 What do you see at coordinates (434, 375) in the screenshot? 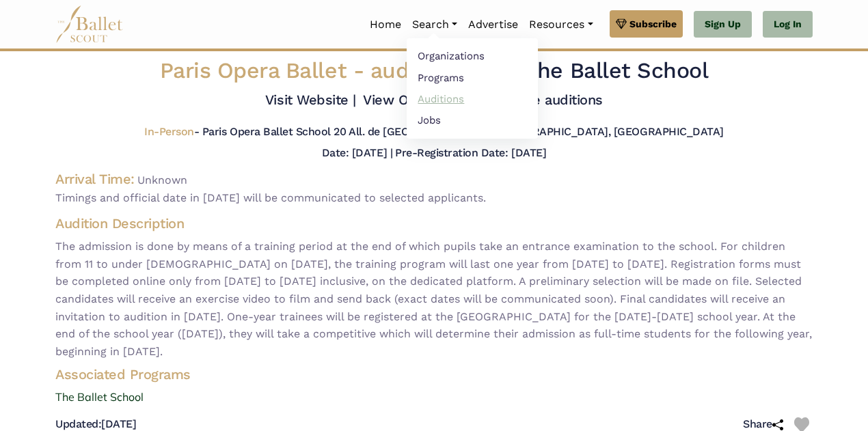
I see `h4: Associated Programs` at bounding box center [434, 375].